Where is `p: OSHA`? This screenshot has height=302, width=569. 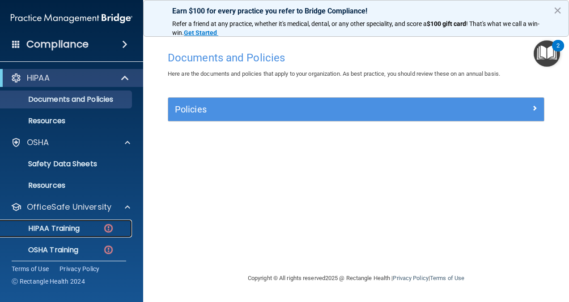
p: OSHA is located at coordinates (38, 142).